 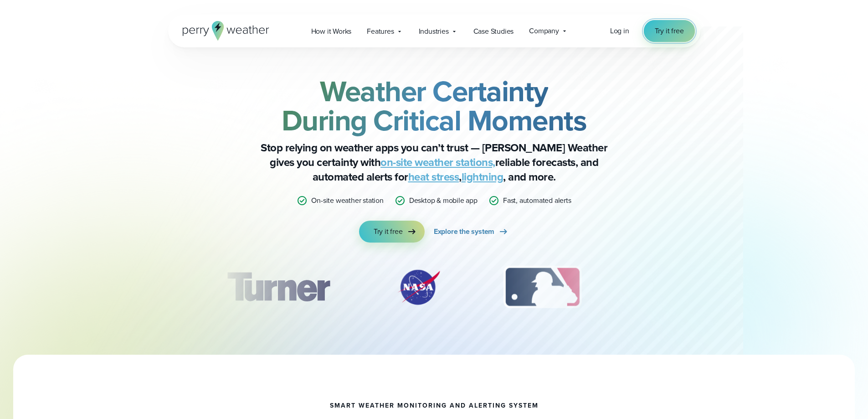 I want to click on img: PGA.svg, so click(x=670, y=287).